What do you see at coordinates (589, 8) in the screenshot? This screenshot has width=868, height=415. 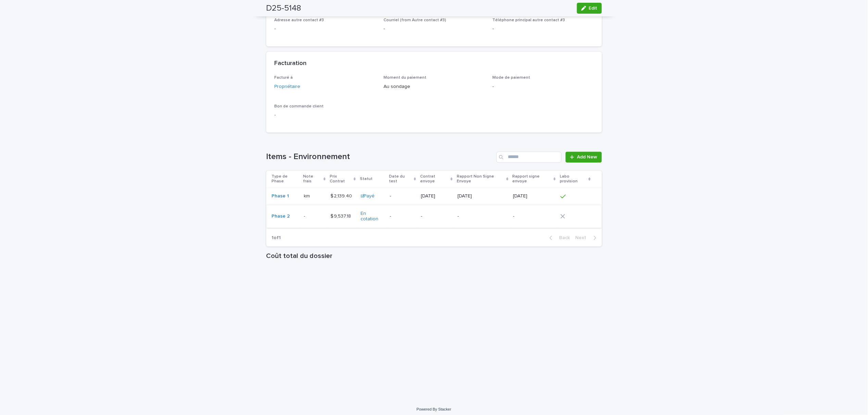 I see `button: Edit` at bounding box center [589, 8].